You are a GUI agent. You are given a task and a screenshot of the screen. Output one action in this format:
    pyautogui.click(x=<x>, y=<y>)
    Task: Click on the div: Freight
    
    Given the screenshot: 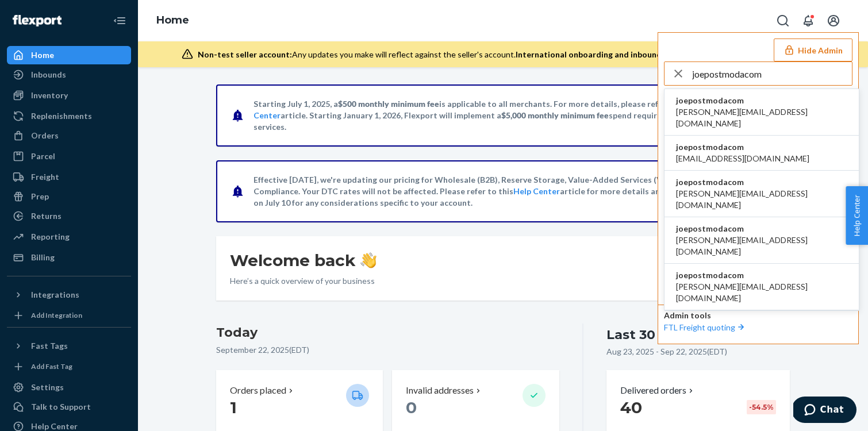 What is the action you would take?
    pyautogui.click(x=45, y=177)
    